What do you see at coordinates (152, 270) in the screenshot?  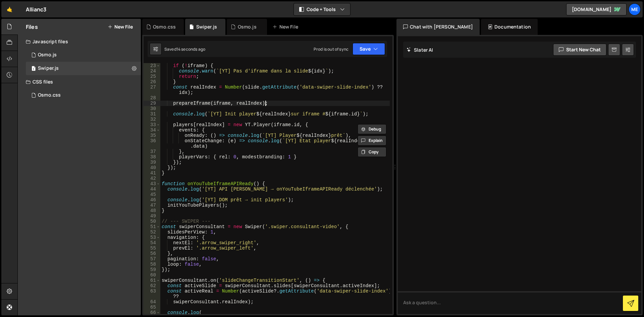 I see `div: 59` at bounding box center [152, 270].